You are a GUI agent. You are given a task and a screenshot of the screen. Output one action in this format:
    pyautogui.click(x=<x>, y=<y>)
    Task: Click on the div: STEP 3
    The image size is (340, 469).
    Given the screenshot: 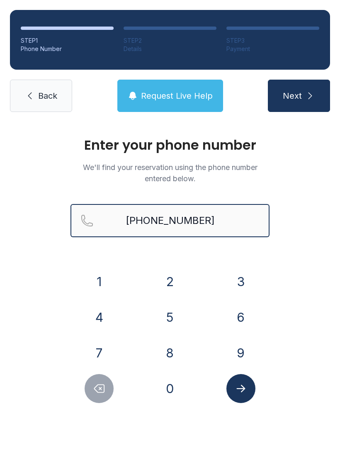 What is the action you would take?
    pyautogui.click(x=273, y=41)
    